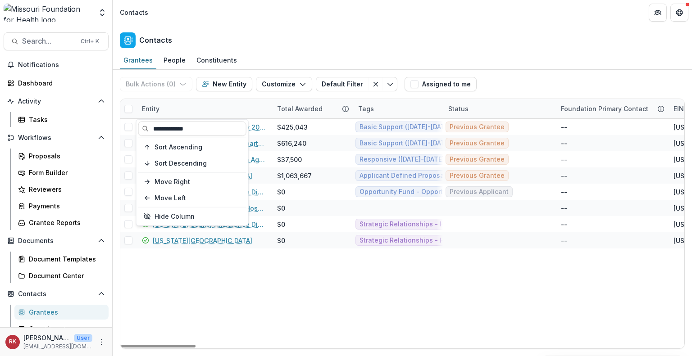  What do you see at coordinates (294, 176) in the screenshot?
I see `div: $1,063,667` at bounding box center [294, 176].